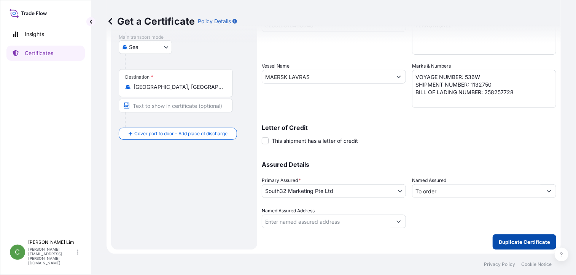 This screenshot has width=576, height=275. What do you see at coordinates (431, 66) in the screenshot?
I see `label: Marks & Numbers` at bounding box center [431, 66].